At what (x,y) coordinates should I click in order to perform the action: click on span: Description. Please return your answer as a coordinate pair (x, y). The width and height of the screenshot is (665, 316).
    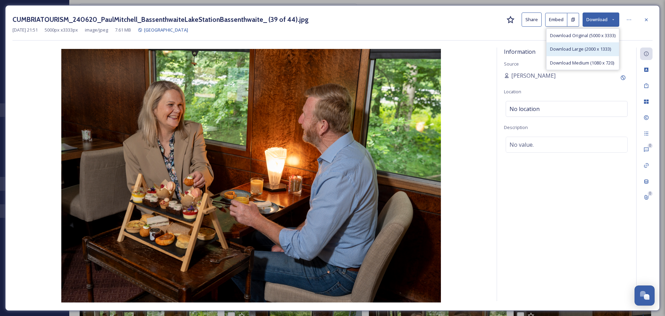
    Looking at the image, I should click on (516, 127).